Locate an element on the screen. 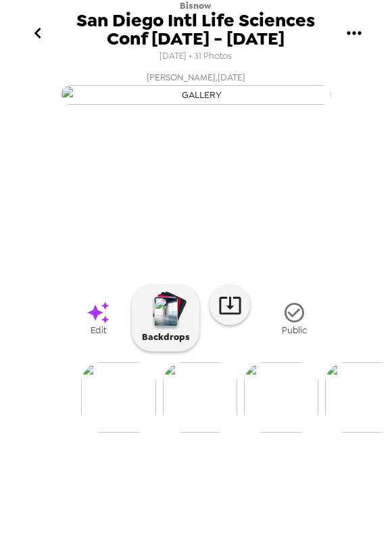  button: Public is located at coordinates (294, 318).